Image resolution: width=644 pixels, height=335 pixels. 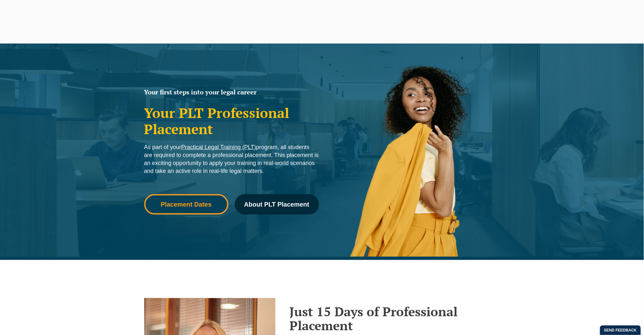 What do you see at coordinates (232, 159) in the screenshot?
I see `span: As part of your program, all students are required to complete a professional placement. This pla...` at bounding box center [232, 159].